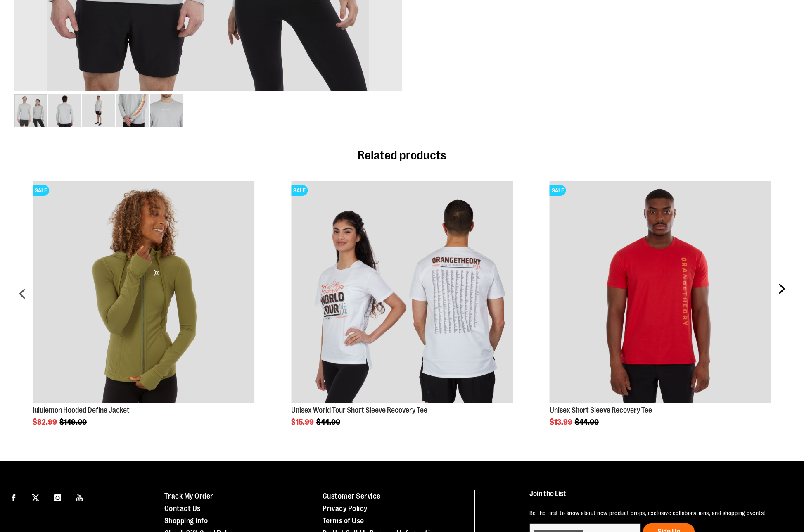 Image resolution: width=804 pixels, height=532 pixels. I want to click on a: Visit our Youtube page, so click(80, 497).